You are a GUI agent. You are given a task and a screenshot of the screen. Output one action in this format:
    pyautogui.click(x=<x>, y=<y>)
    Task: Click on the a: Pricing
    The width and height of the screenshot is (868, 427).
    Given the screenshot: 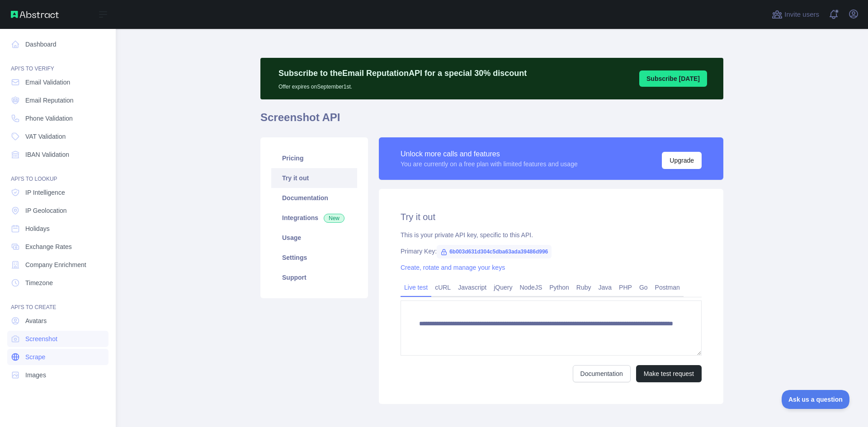 What is the action you would take?
    pyautogui.click(x=314, y=158)
    